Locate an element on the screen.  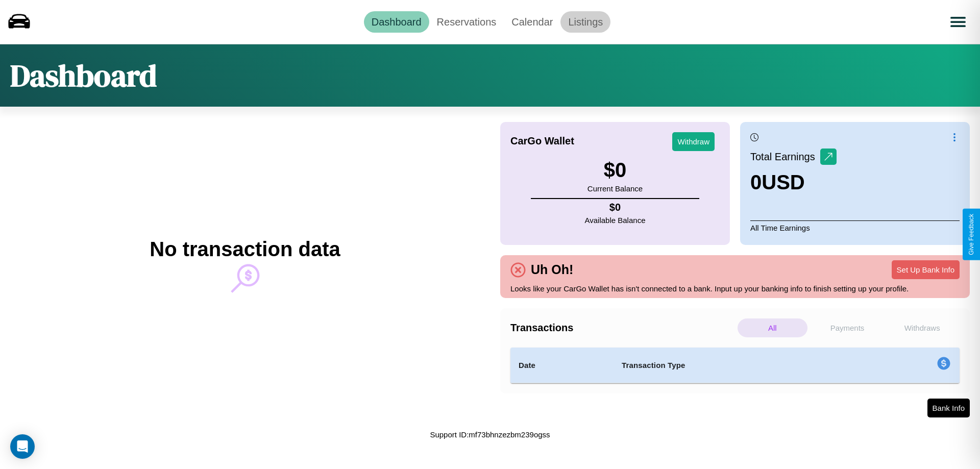
h4: CarGo Wallet is located at coordinates (542, 141).